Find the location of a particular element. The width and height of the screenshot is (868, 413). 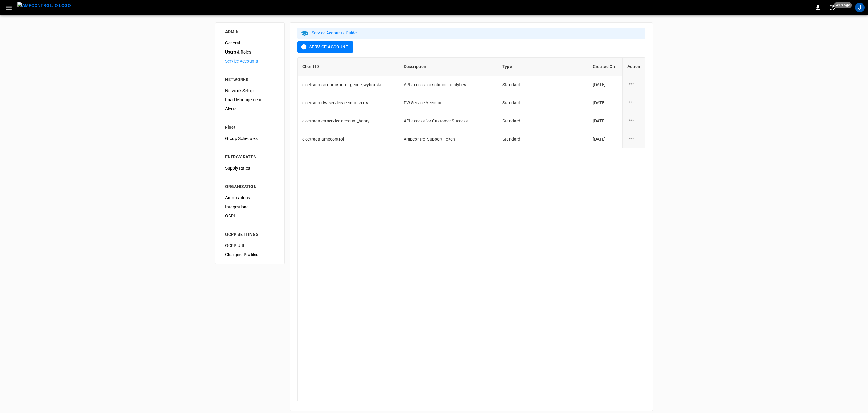

div: Group Schedules is located at coordinates (250, 138).